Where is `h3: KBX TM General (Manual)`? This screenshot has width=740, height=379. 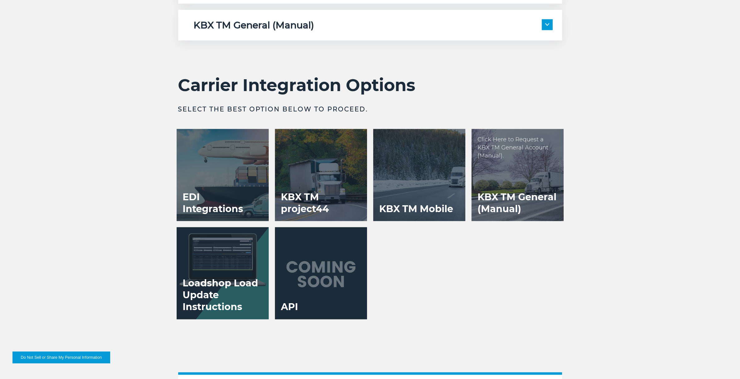
h3: KBX TM General (Manual) is located at coordinates (517, 203).